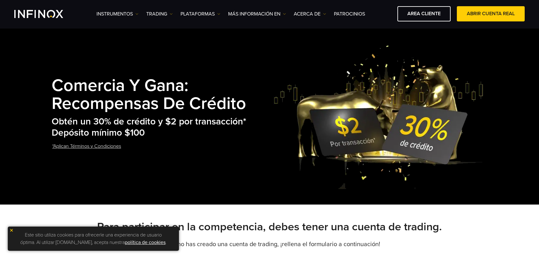 The height and width of the screenshot is (257, 539). Describe the element at coordinates (86, 146) in the screenshot. I see `a: *Aplican Términos y Condiciones` at that location.